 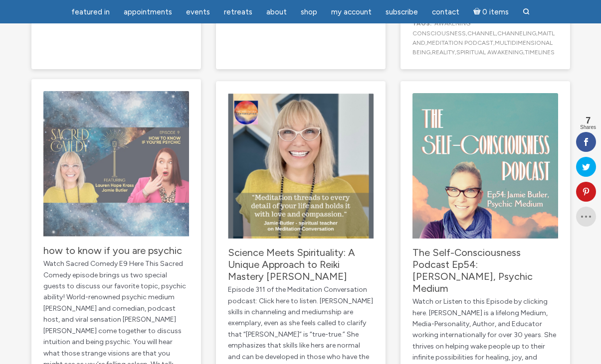 I want to click on span: About, so click(x=276, y=12).